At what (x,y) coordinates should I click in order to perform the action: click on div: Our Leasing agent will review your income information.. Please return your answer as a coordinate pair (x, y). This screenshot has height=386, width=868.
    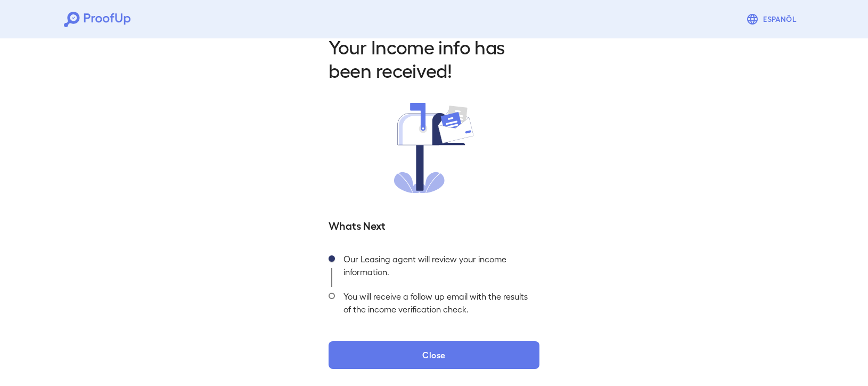
    Looking at the image, I should click on (437, 268).